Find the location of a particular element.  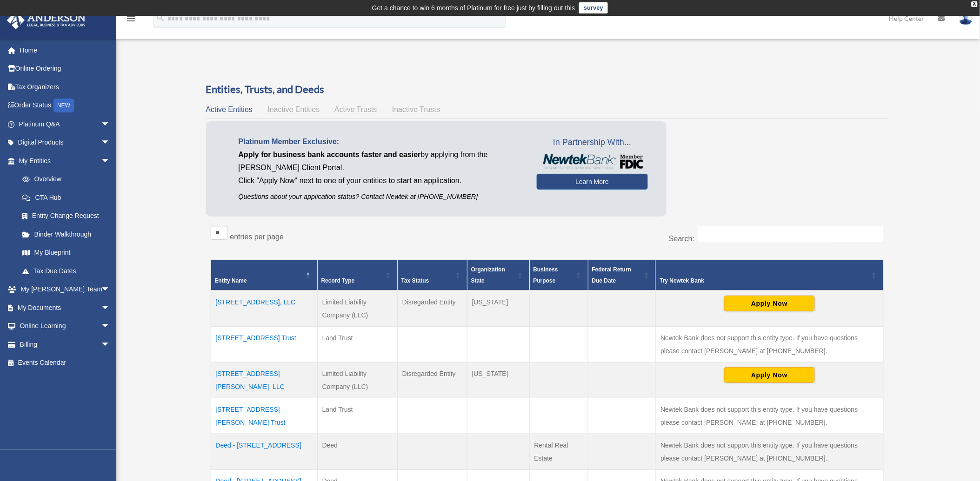

img: User Pic is located at coordinates (966, 18).